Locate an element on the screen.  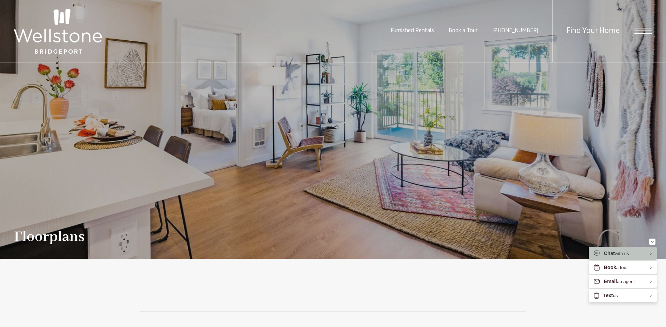
button: Open Menu is located at coordinates (643, 31).